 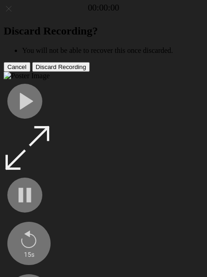 I want to click on img: Poster Image, so click(x=27, y=76).